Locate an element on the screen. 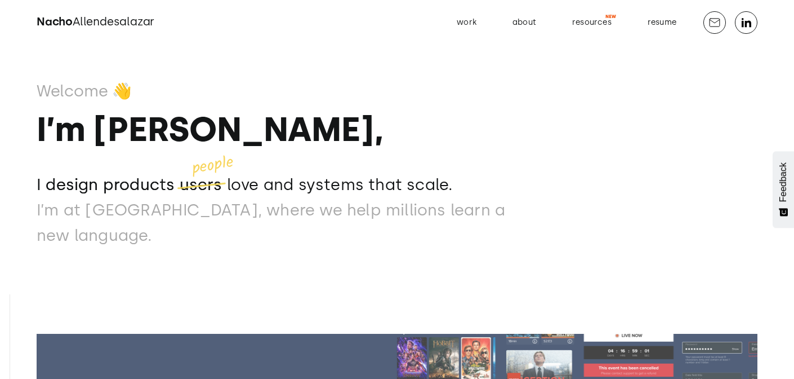  div: work is located at coordinates (466, 23).